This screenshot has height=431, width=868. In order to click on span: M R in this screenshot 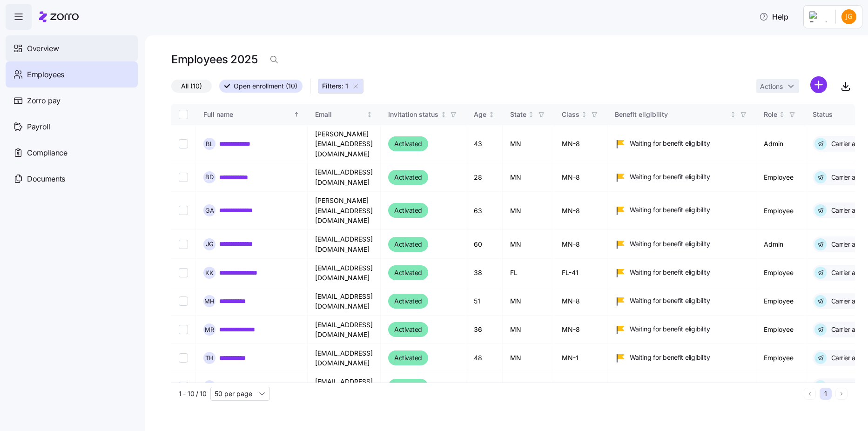, I will do `click(209, 330)`.